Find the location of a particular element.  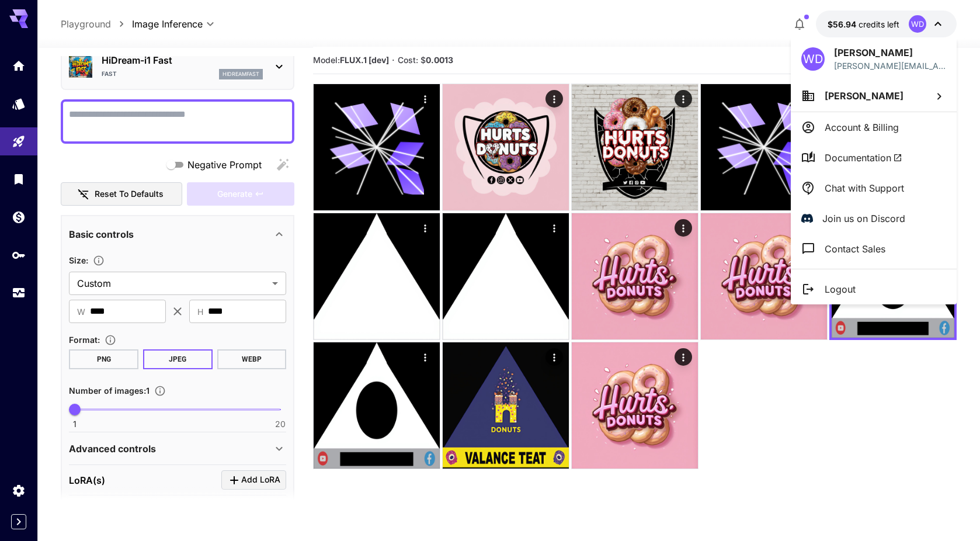

div: william@lookourway.com is located at coordinates (890, 65).